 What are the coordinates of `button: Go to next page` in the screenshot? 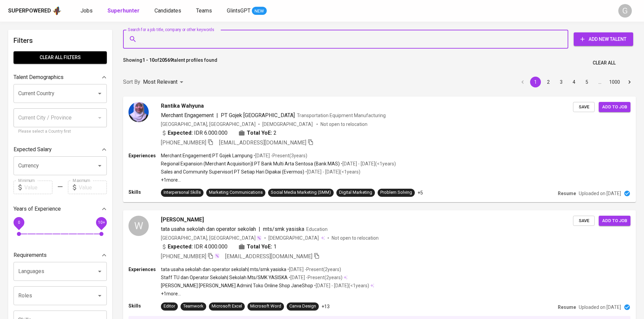 It's located at (629, 82).